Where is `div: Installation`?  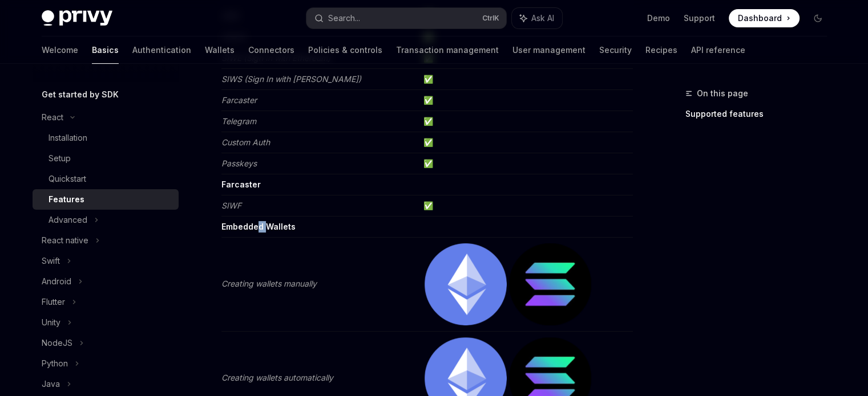 div: Installation is located at coordinates (68, 138).